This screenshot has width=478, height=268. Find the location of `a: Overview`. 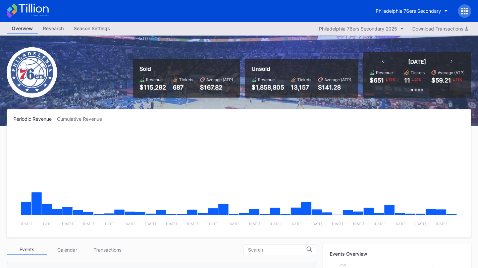

a: Overview is located at coordinates (22, 29).